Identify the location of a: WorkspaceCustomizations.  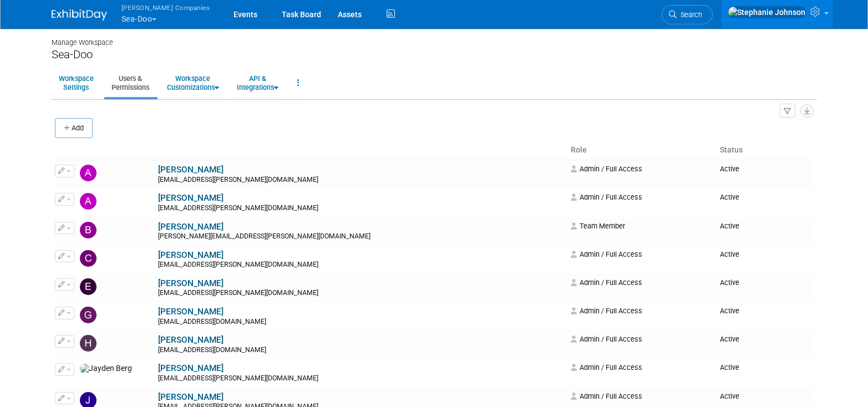
(193, 83).